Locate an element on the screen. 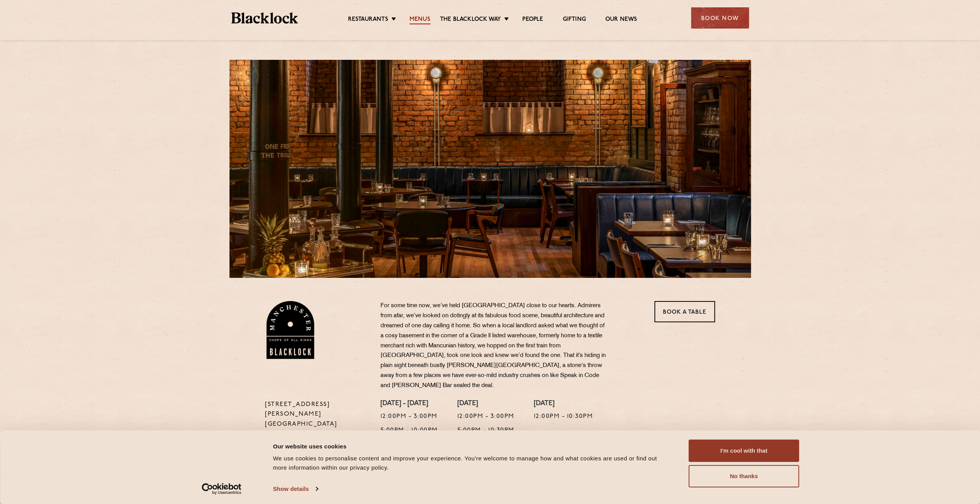 Image resolution: width=980 pixels, height=504 pixels. a: Menus is located at coordinates (420, 20).